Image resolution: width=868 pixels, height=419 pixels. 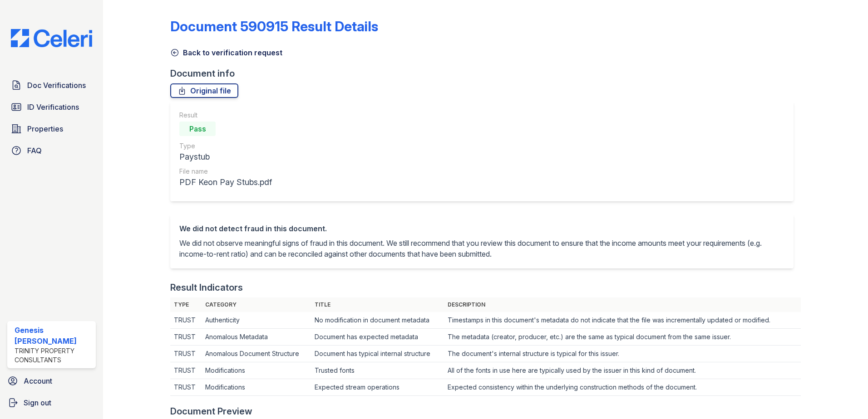 What do you see at coordinates (622, 371) in the screenshot?
I see `td: All of the fonts in use here are typically used by the issuer in this kind of document.` at bounding box center [622, 371].